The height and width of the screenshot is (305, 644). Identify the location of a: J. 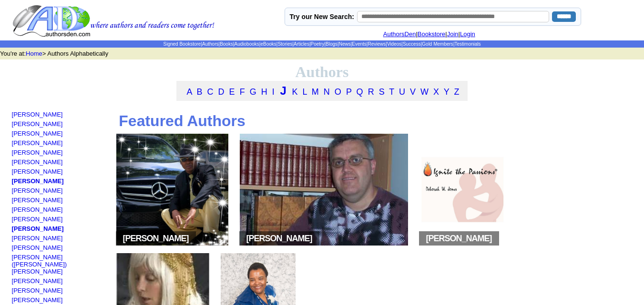
(283, 91).